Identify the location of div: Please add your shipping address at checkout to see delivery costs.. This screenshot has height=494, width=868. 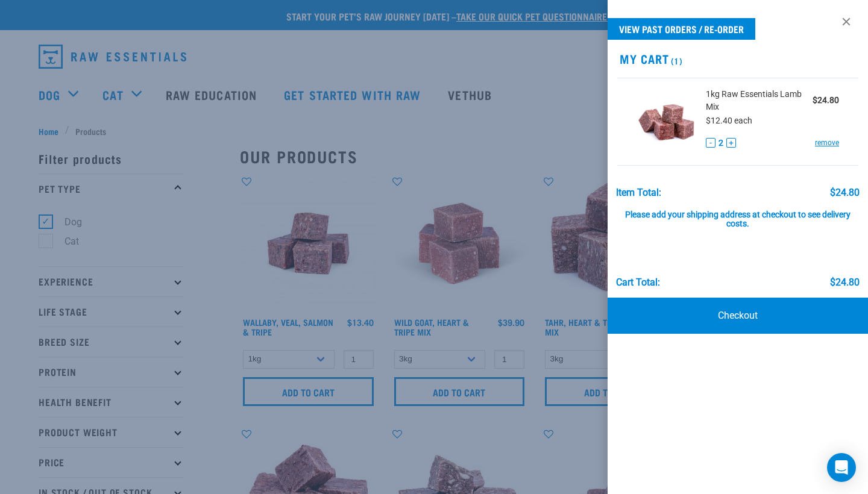
(738, 214).